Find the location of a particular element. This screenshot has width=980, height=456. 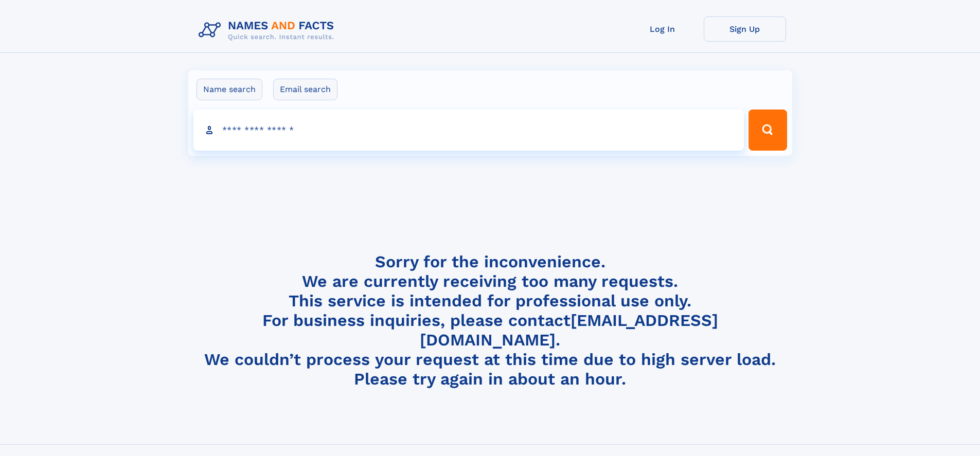

label: Email search is located at coordinates (305, 90).